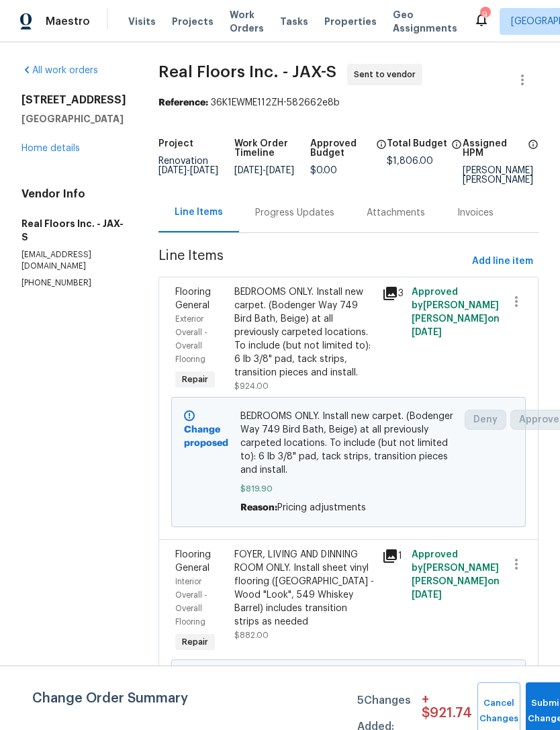  Describe the element at coordinates (340, 149) in the screenshot. I see `h5: Approved Budget` at that location.